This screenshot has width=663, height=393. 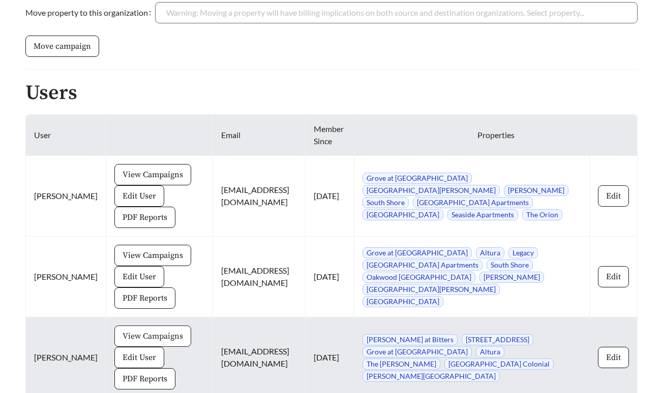 What do you see at coordinates (62, 46) in the screenshot?
I see `button: Move campaign` at bounding box center [62, 46].